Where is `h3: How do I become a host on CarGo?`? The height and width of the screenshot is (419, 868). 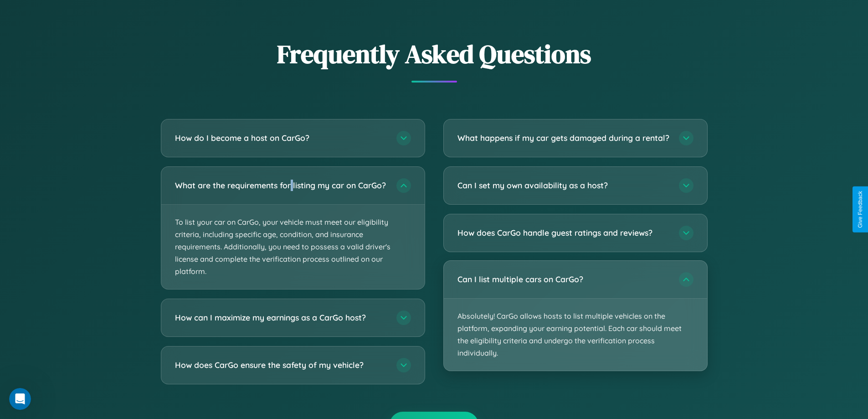 h3: How do I become a host on CarGo? is located at coordinates (282, 138).